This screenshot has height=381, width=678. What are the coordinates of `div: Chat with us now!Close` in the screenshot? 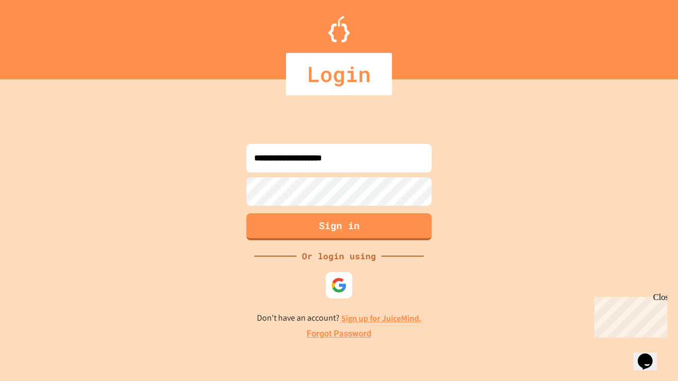 It's located at (39, 35).